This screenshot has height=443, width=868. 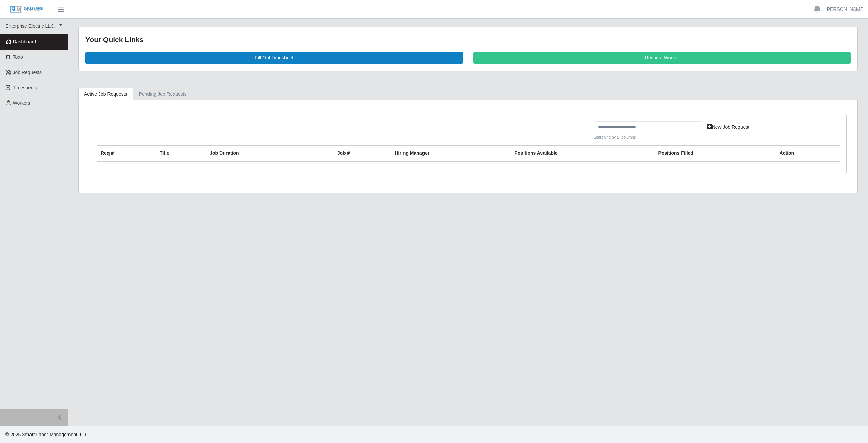 What do you see at coordinates (126, 153) in the screenshot?
I see `th: Req #` at bounding box center [126, 153].